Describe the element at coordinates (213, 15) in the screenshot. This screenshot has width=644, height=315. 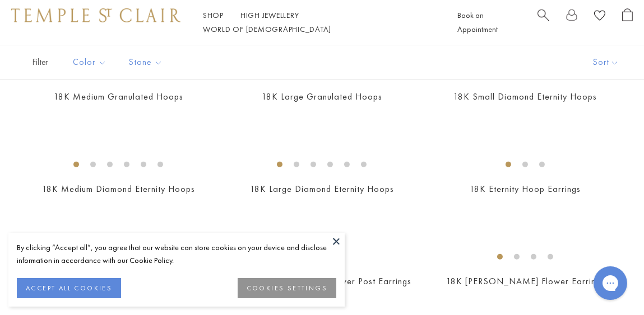
I see `a: ShopShop` at that location.